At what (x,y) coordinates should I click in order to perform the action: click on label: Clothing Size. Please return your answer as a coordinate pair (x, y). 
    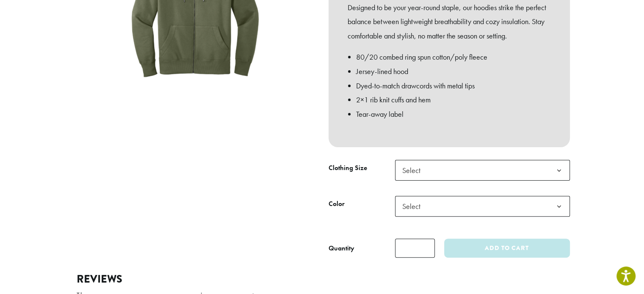
    Looking at the image, I should click on (362, 168).